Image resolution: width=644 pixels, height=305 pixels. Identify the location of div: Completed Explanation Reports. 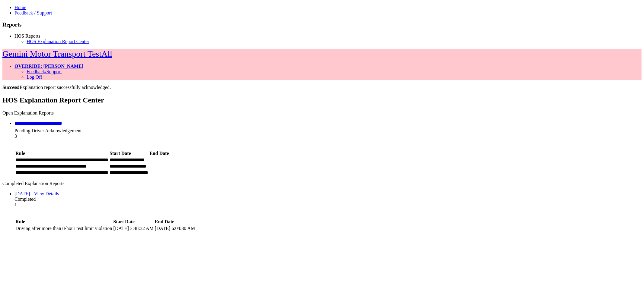
(322, 184).